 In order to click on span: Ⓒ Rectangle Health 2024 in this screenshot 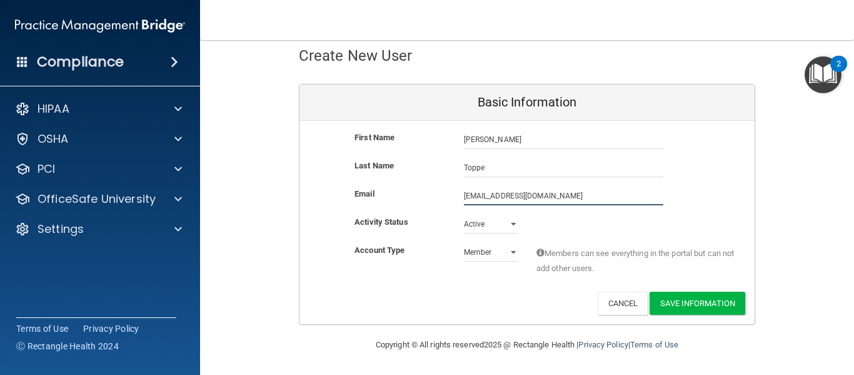, I will do `click(68, 346)`.